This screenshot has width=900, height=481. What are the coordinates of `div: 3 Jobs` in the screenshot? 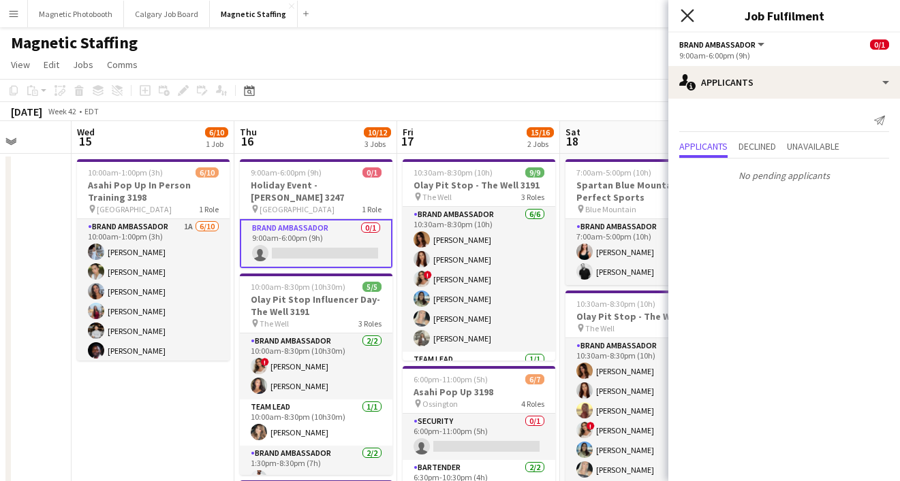 It's located at (377, 144).